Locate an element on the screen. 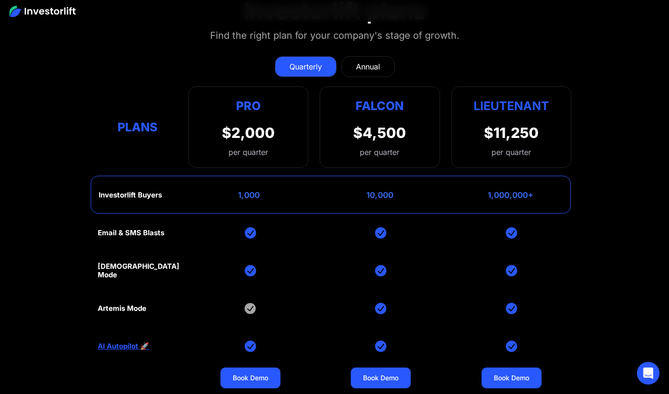 This screenshot has width=669, height=394. div: Pro is located at coordinates (248, 105).